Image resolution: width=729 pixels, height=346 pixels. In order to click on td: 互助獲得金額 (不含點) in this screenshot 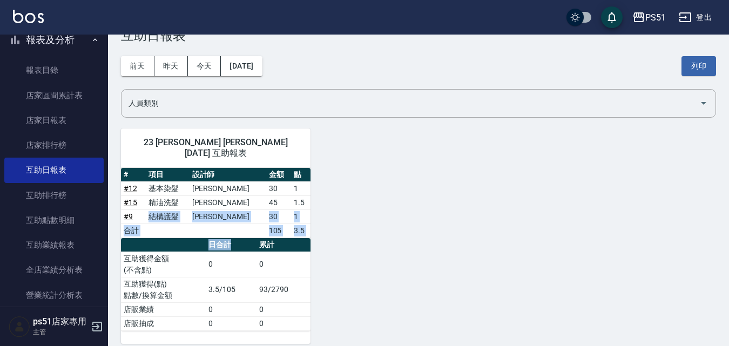, I will do `click(163, 264)`.